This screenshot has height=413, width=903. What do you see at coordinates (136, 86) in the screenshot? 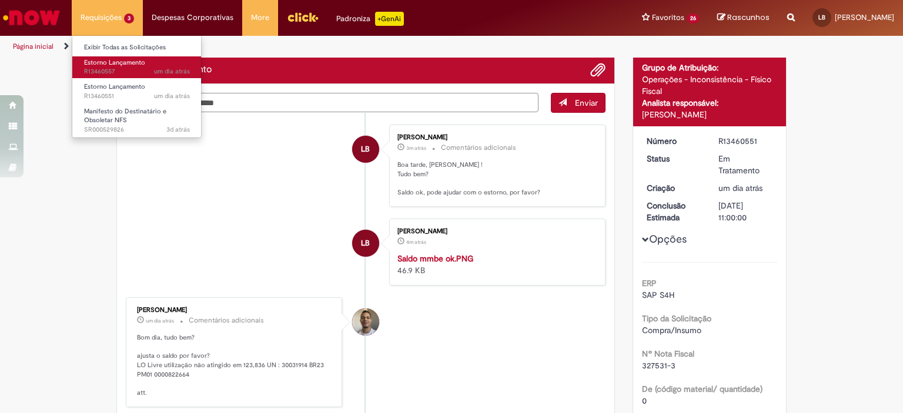
I see `ul: Requisições` at bounding box center [136, 86].